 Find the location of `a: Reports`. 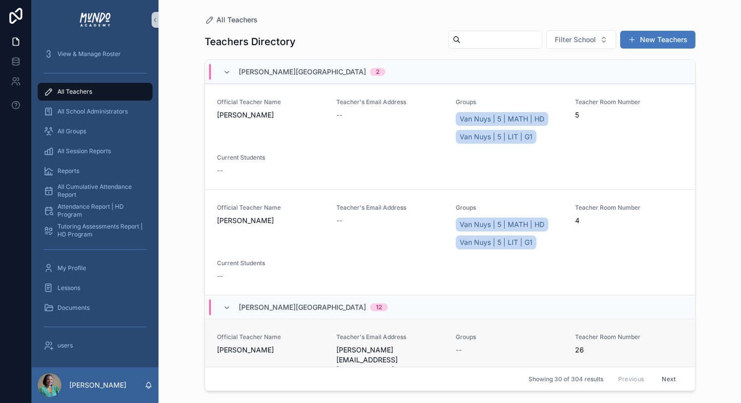

a: Reports is located at coordinates (95, 171).